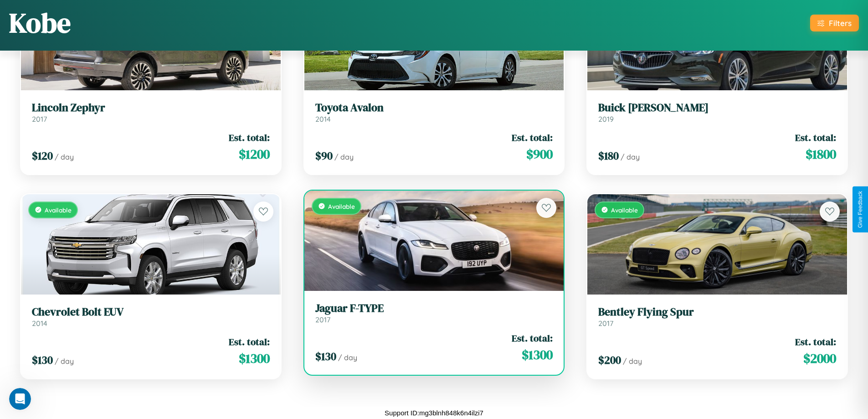  I want to click on span: $ 90, so click(324, 155).